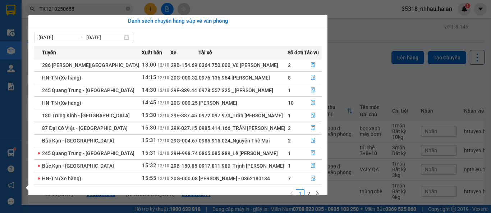 The height and width of the screenshot is (213, 491). What do you see at coordinates (205, 52) in the screenshot?
I see `span: Tài xế` at bounding box center [205, 52].